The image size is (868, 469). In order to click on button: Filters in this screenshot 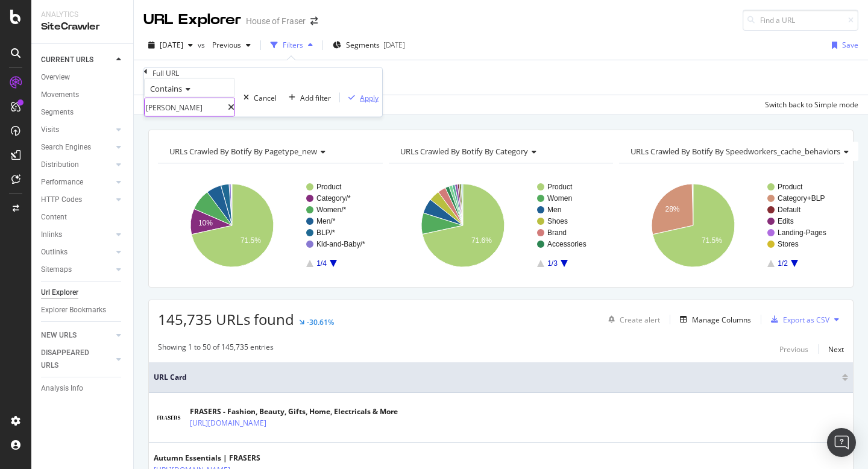, I will do `click(291, 45)`.